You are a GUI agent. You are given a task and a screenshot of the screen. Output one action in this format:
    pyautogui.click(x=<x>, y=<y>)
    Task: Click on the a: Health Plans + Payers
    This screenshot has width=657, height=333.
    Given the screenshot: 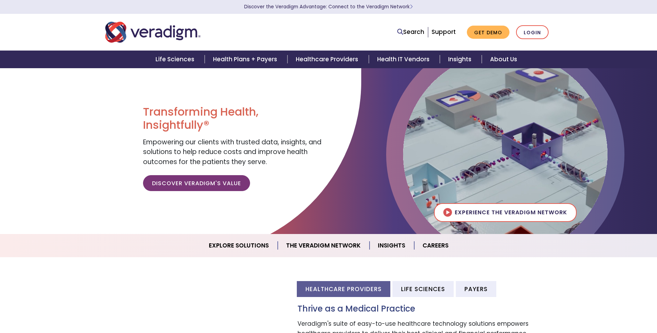 What is the action you would take?
    pyautogui.click(x=246, y=59)
    